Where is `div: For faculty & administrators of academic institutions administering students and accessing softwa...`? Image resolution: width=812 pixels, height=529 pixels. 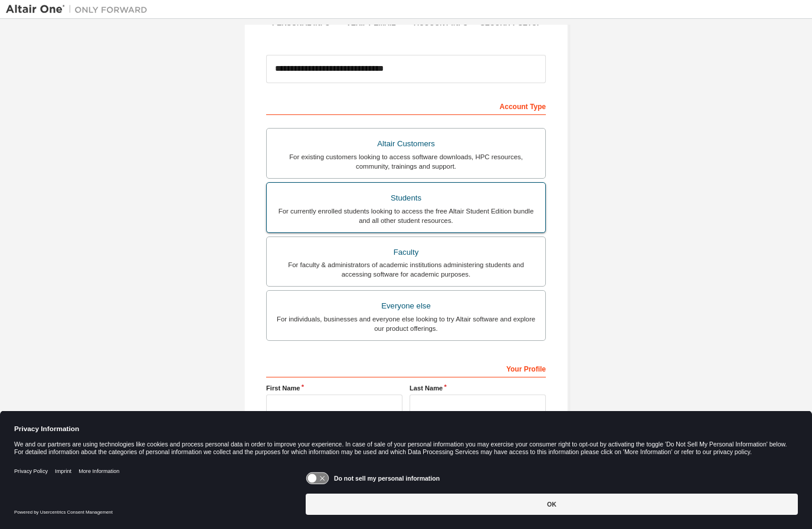
div: For faculty & administrators of academic institutions administering students and accessing softwa... is located at coordinates (406, 269).